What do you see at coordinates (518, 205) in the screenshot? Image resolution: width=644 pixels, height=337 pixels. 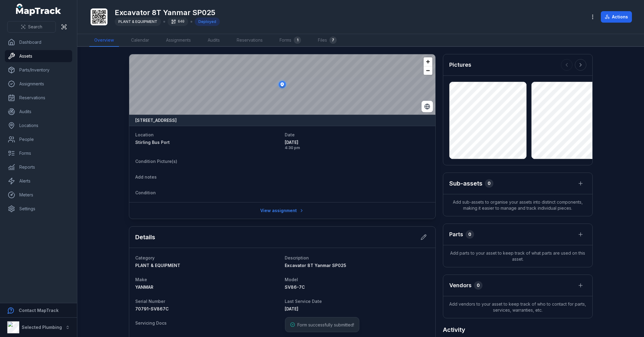 I see `span: Add sub-assets to organise your assets into distinct components, making it easier to manage and t...` at bounding box center [518, 205].